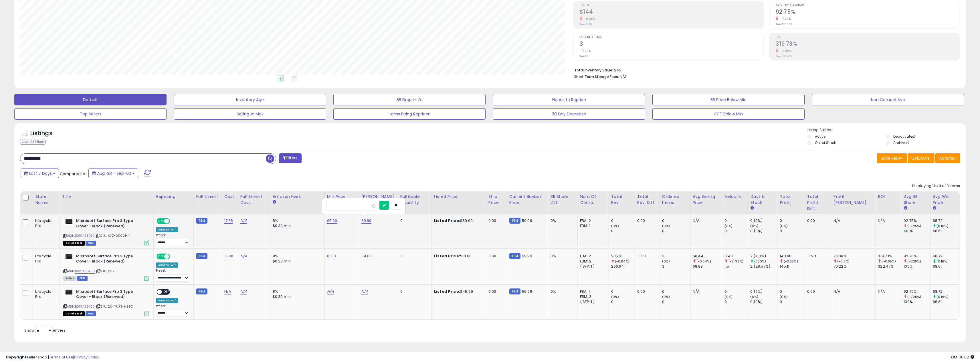  What do you see at coordinates (868, 5) in the screenshot?
I see `span: Avg. Buybox Share` at bounding box center [868, 5].